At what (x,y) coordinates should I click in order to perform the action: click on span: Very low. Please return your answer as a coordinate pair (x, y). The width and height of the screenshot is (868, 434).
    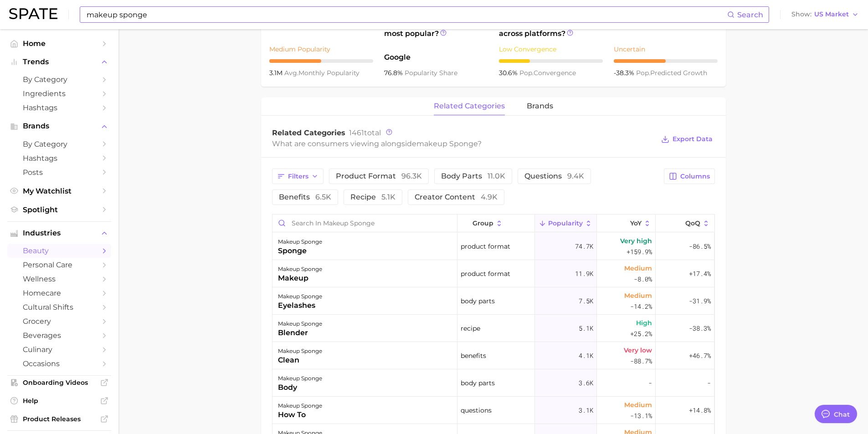
    Looking at the image, I should click on (638, 350).